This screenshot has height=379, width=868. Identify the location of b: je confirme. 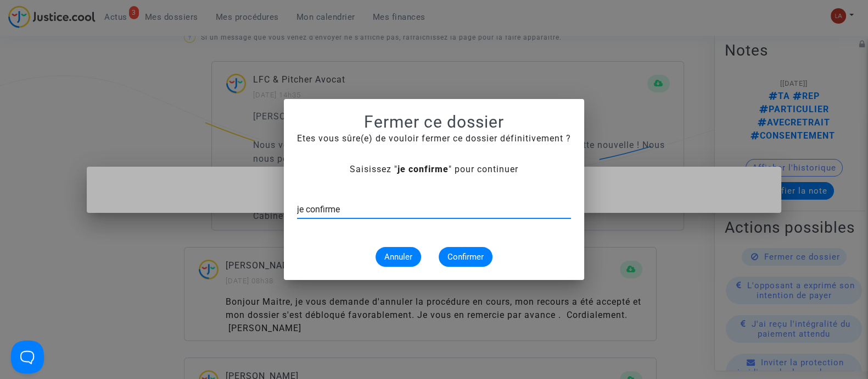
(423, 168).